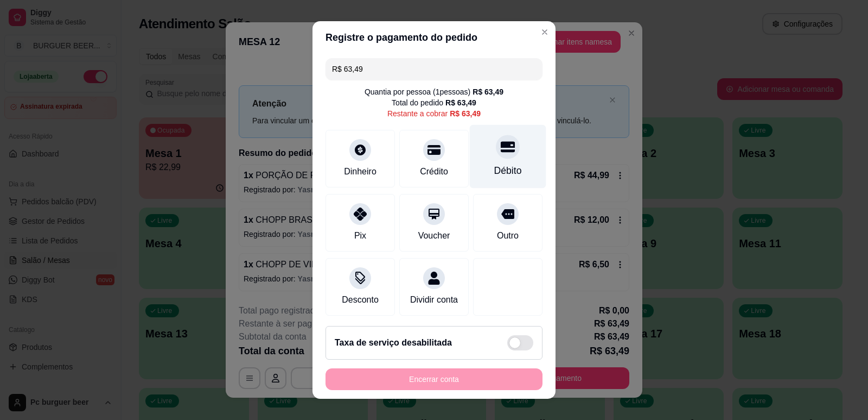  I want to click on div: Restante a cobrar, so click(434, 114).